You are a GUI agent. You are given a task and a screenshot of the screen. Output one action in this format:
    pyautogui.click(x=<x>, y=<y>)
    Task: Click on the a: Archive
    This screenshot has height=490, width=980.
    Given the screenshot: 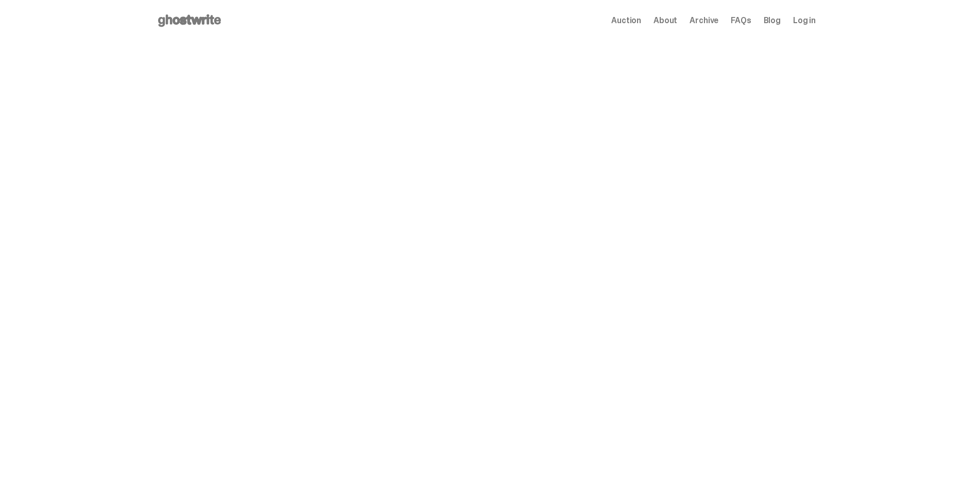 What is the action you would take?
    pyautogui.click(x=704, y=21)
    